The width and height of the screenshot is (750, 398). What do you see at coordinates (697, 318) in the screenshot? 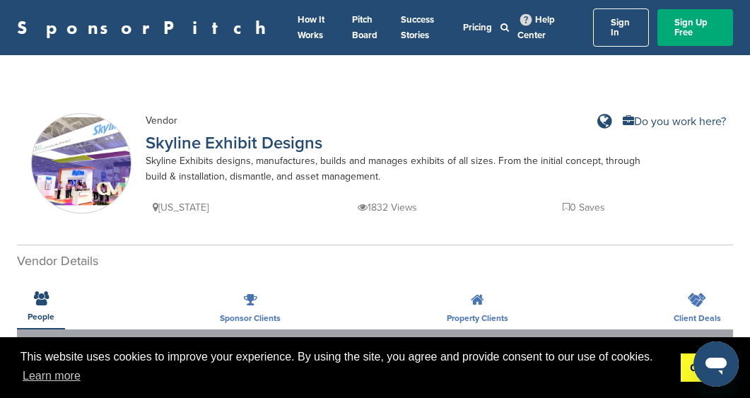
I see `span: Client Deals` at bounding box center [697, 318].